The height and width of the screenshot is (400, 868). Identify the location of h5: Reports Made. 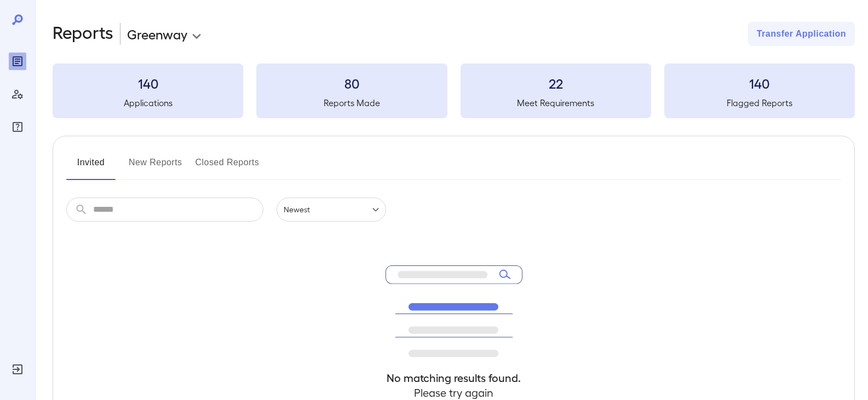
(351, 103).